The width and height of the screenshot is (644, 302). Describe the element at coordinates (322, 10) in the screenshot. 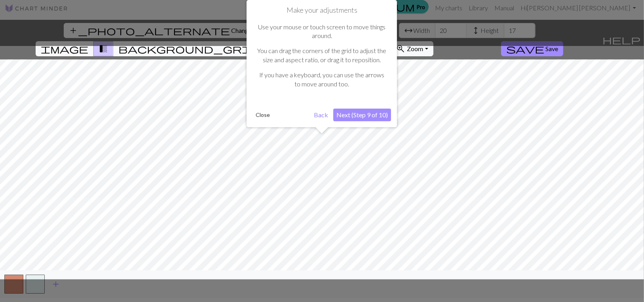

I see `h1: Make your adjustments` at that location.